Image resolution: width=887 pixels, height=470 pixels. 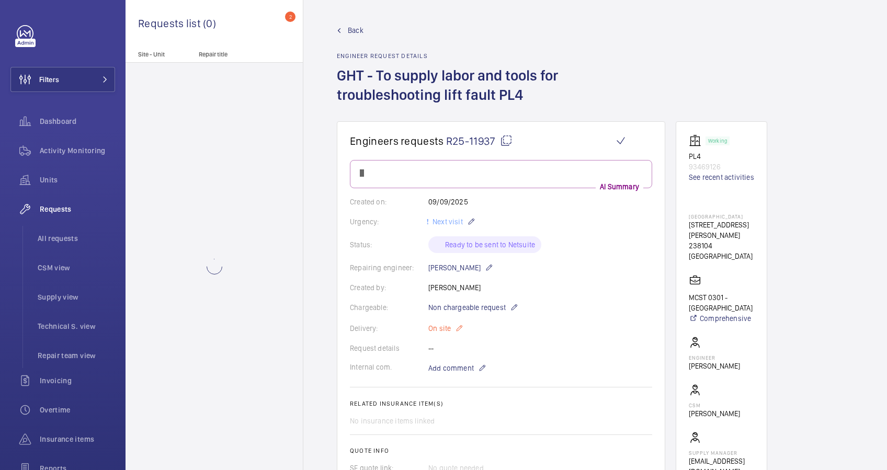 I want to click on a: See recent activities, so click(x=721, y=177).